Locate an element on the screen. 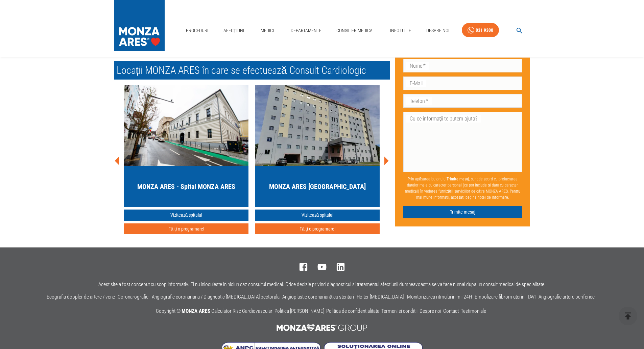 The width and height of the screenshot is (644, 349). a: Testimoniale is located at coordinates (473, 311).